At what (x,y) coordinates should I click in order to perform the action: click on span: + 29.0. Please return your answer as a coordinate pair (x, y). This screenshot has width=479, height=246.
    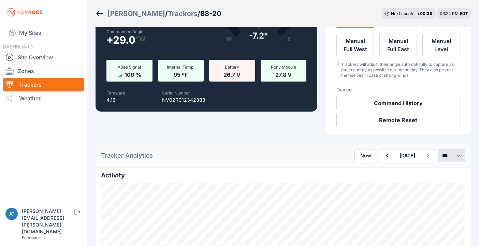
    Looking at the image, I should click on (121, 40).